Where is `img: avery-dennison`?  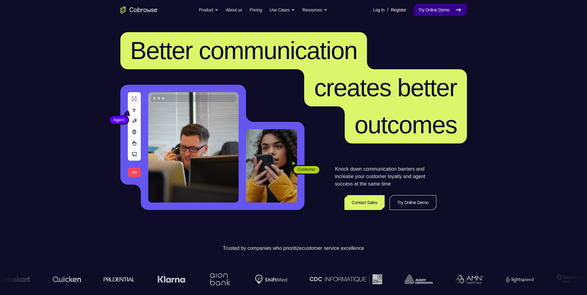
img: avery-dennison is located at coordinates (390, 280).